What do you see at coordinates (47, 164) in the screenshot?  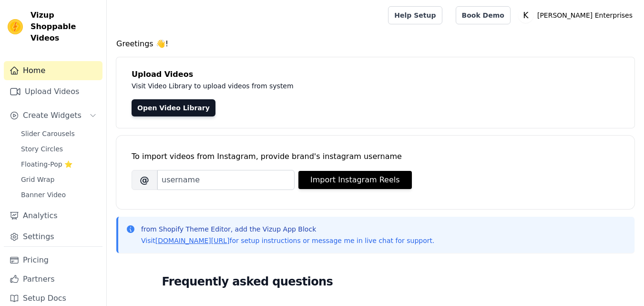 I see `span: Floating-Pop ⭐` at bounding box center [47, 164].